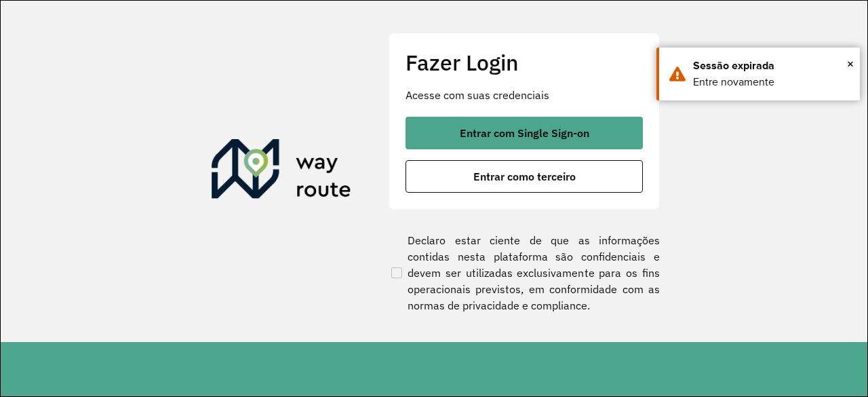  I want to click on h2: Fazer Login, so click(524, 62).